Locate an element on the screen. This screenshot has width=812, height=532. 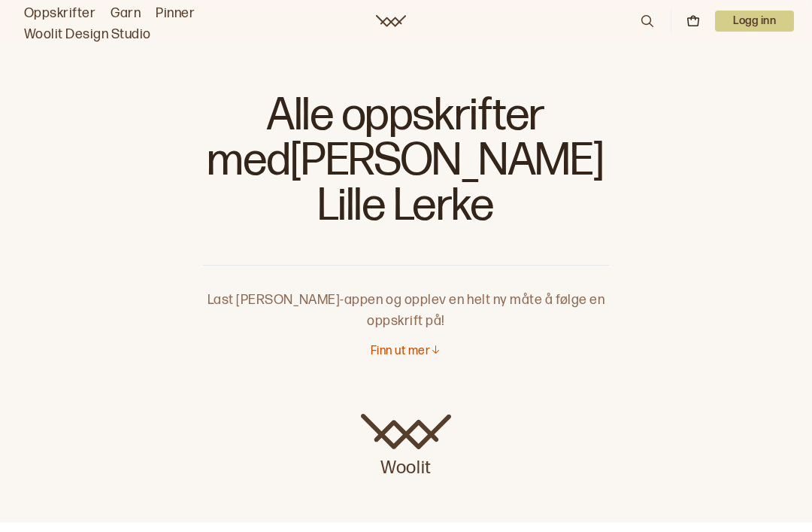
a: Woolit Design Studio is located at coordinates (87, 34).